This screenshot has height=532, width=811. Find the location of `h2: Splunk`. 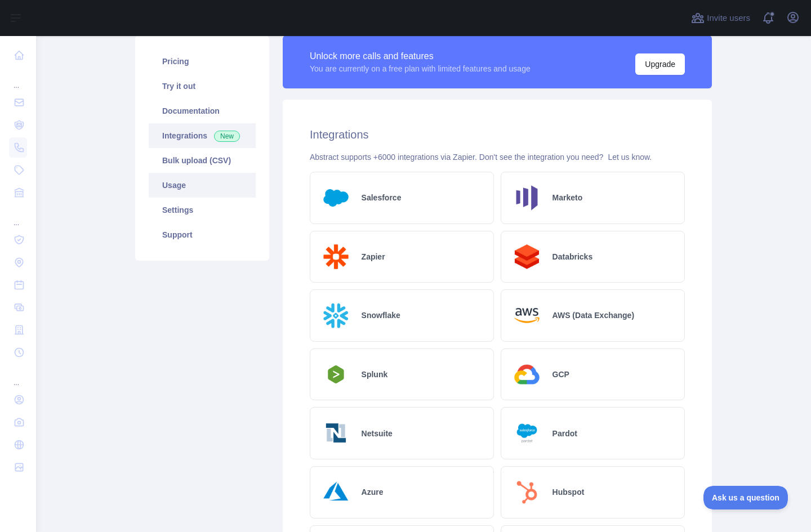

h2: Splunk is located at coordinates (374, 374).